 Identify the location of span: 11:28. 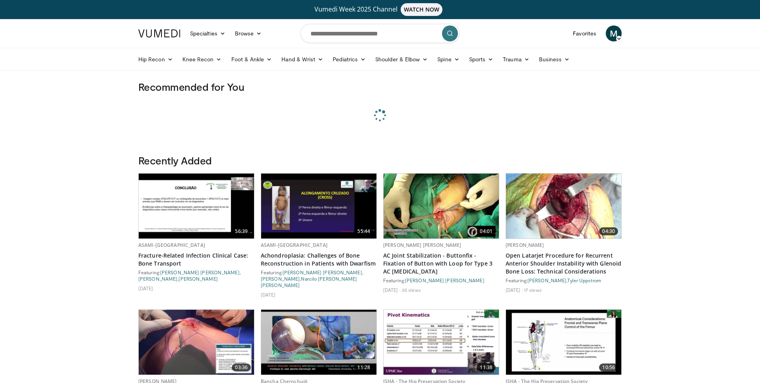
(364, 367).